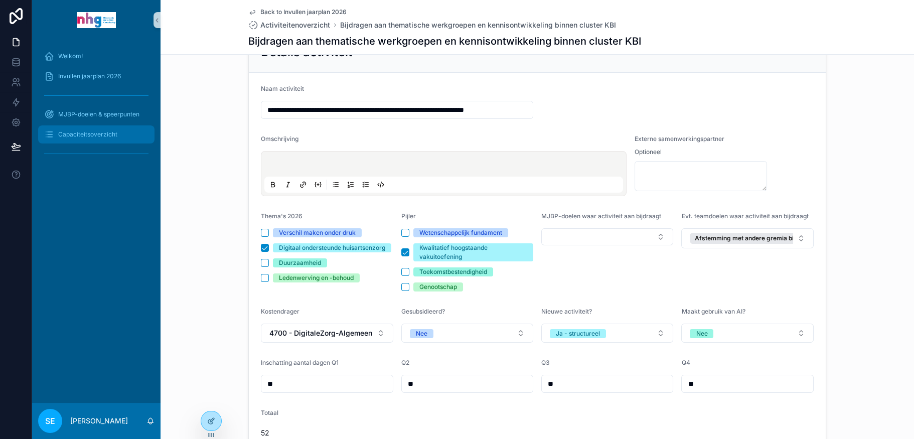  What do you see at coordinates (300, 263) in the screenshot?
I see `div: Duurzaamheid` at bounding box center [300, 263].